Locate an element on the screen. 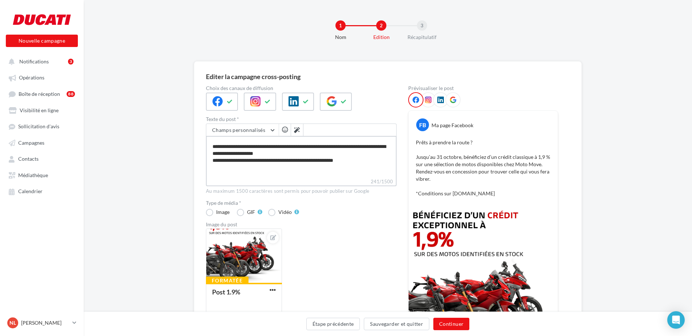  span: Campagnes is located at coordinates (31, 142).